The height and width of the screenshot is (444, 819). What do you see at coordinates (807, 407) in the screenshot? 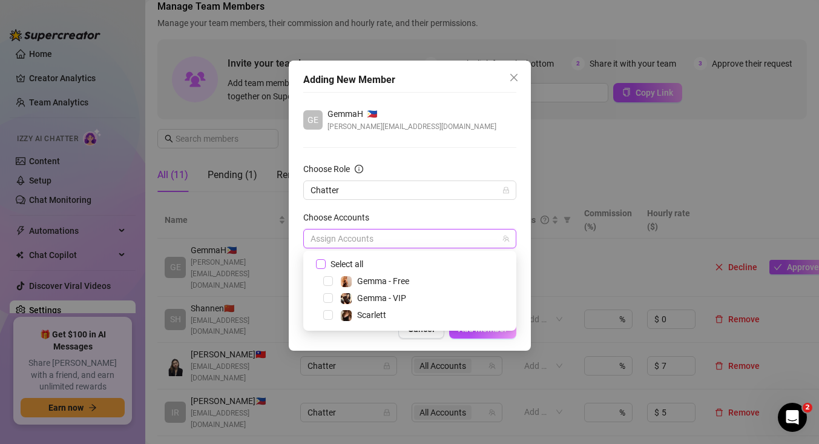
I see `span: 2` at bounding box center [807, 407].